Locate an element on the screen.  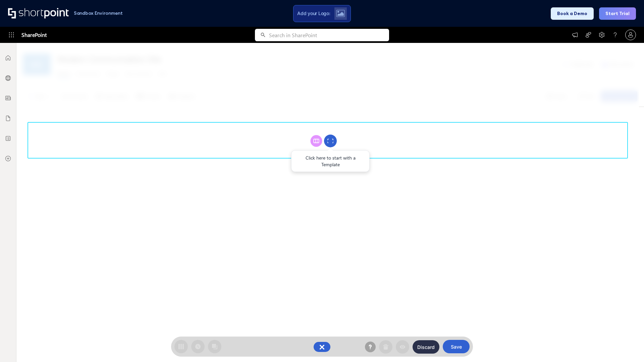
button: Save is located at coordinates (456, 347).